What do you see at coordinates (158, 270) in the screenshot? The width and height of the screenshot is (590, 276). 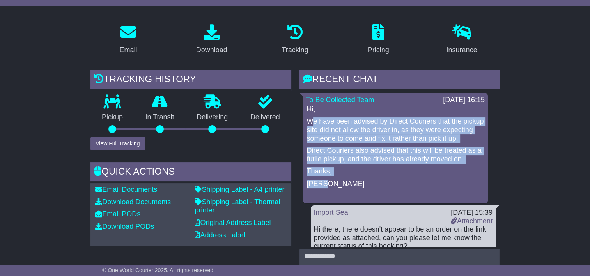 I see `span: © One World Courier 2025. All rights reserved.` at bounding box center [158, 270].